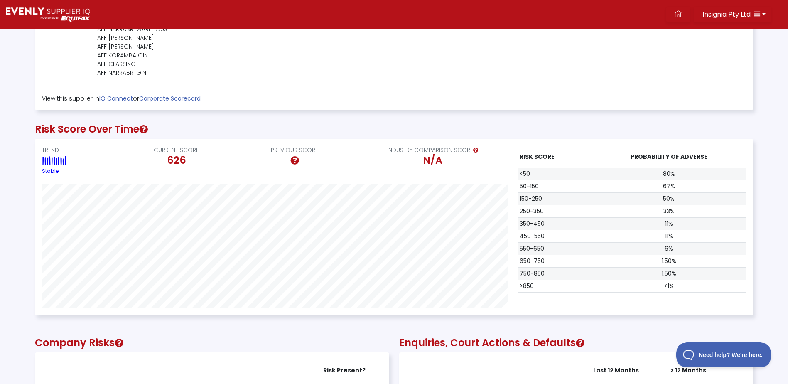 The width and height of the screenshot is (788, 384). Describe the element at coordinates (554, 223) in the screenshot. I see `td: 350-450` at that location.